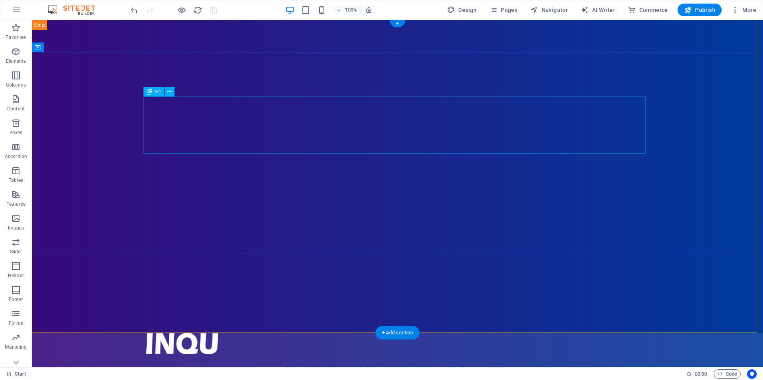 Image resolution: width=763 pixels, height=380 pixels. Describe the element at coordinates (16, 228) in the screenshot. I see `p: Images` at that location.